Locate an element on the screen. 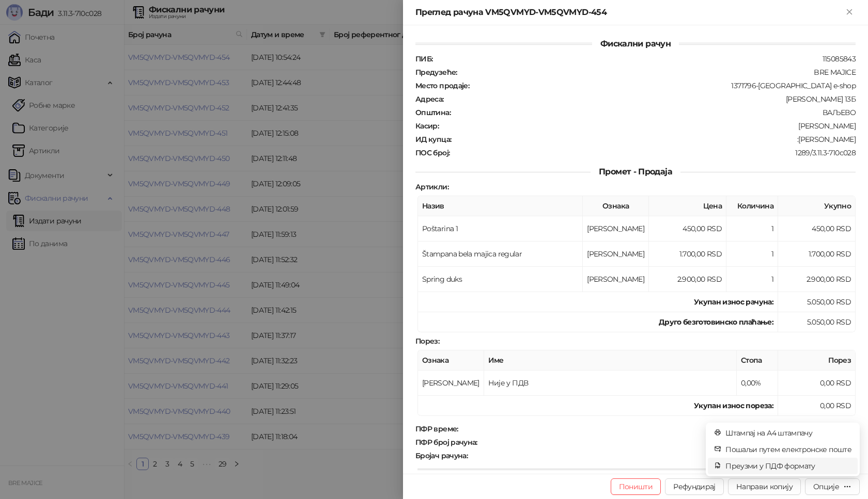 The image size is (868, 499). th: Цена is located at coordinates (688, 206).